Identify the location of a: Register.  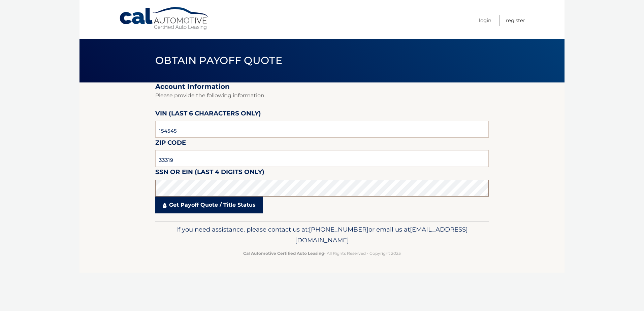
(516, 20).